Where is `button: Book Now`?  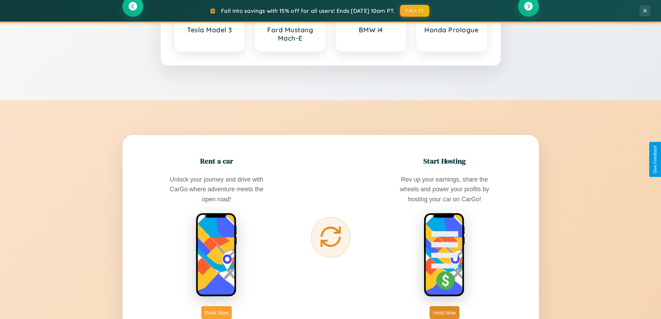 button: Book Now is located at coordinates (216, 312).